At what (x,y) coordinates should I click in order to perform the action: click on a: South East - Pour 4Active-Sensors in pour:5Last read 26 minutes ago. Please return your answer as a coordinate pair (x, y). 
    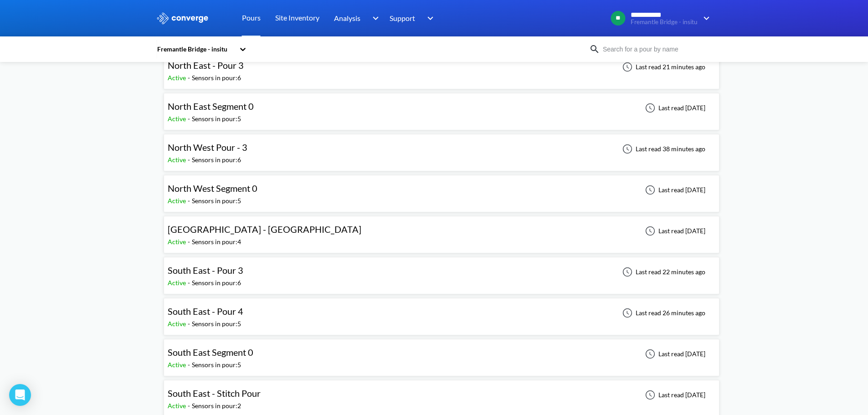
    Looking at the image, I should click on (442, 312).